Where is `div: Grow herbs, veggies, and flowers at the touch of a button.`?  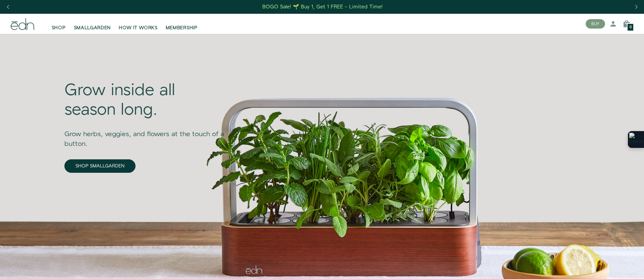 div: Grow herbs, veggies, and flowers at the touch of a button. is located at coordinates (146, 134).